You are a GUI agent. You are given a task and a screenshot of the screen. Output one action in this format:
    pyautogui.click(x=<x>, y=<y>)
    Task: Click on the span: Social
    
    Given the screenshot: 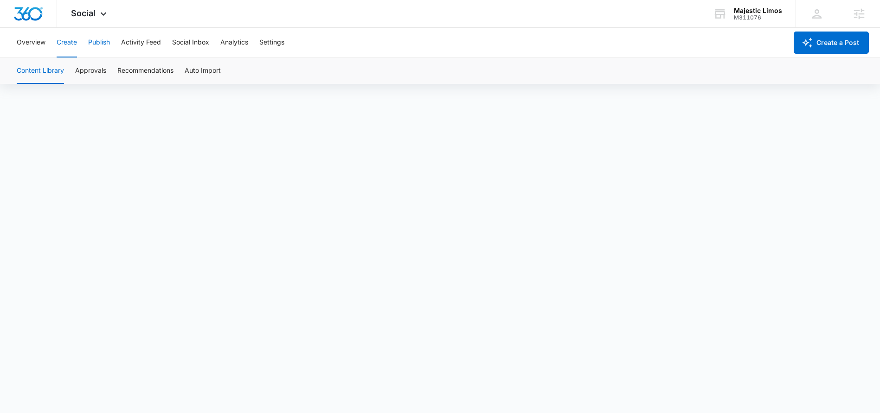 What is the action you would take?
    pyautogui.click(x=83, y=13)
    